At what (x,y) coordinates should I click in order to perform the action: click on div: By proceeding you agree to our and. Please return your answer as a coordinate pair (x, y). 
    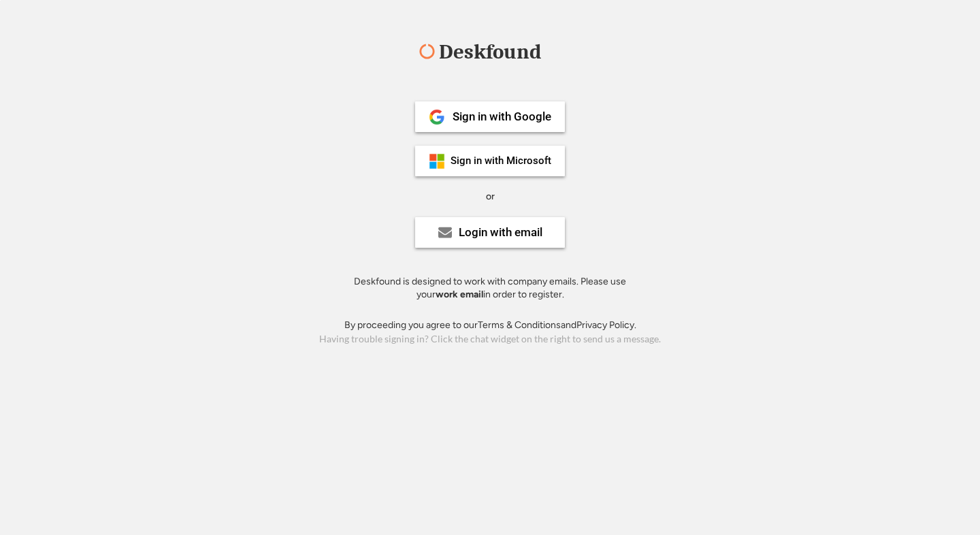
    Looking at the image, I should click on (490, 325).